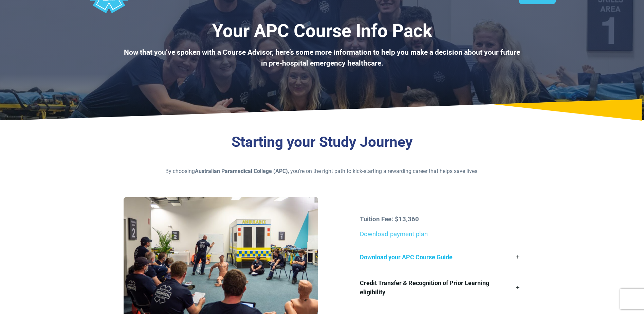 The width and height of the screenshot is (644, 314). I want to click on h1: Your APC Course Info Pack, so click(322, 31).